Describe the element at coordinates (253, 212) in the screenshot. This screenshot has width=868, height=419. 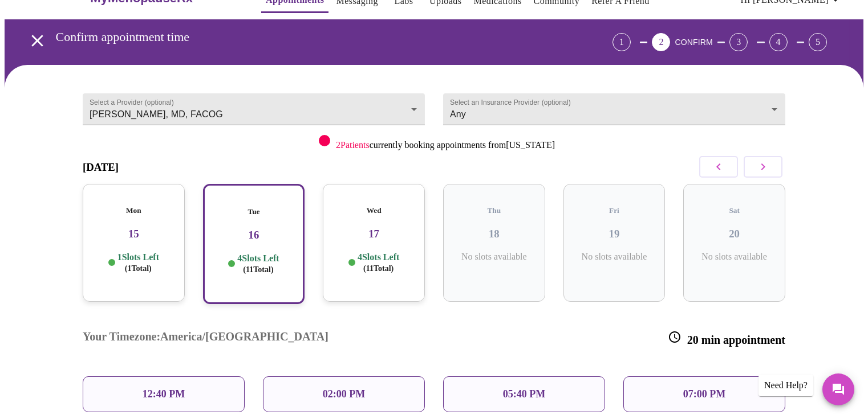
I see `h5: Tue` at that location.